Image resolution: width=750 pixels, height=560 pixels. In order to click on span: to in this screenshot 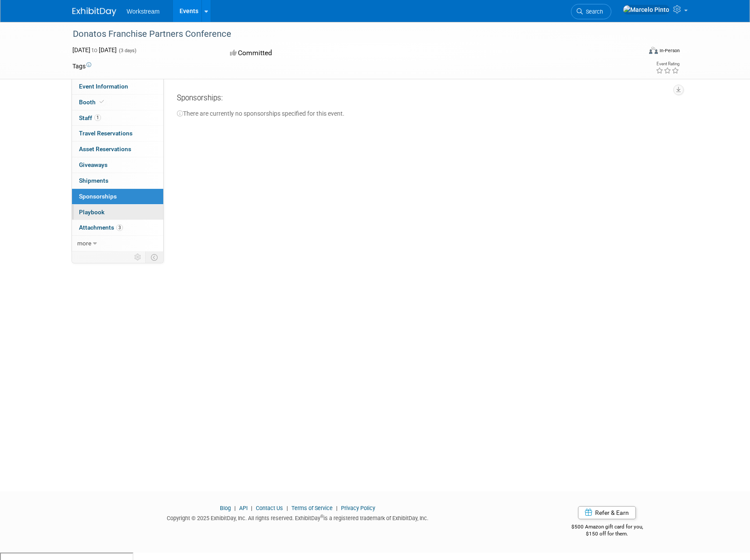, I will do `click(94, 50)`.